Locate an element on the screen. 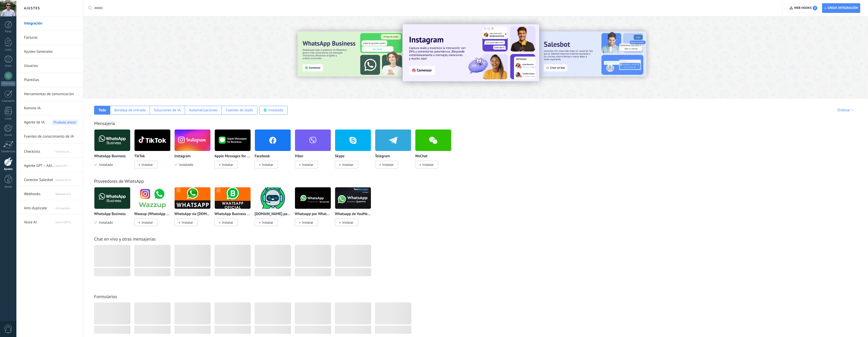  div: Ordenar is located at coordinates (846, 110).